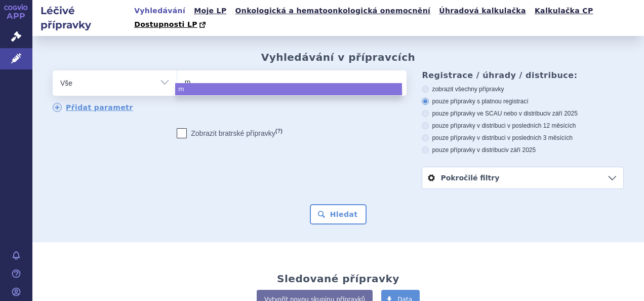 This screenshot has height=301, width=644. Describe the element at coordinates (523, 178) in the screenshot. I see `a: Pokročilé filtry` at that location.